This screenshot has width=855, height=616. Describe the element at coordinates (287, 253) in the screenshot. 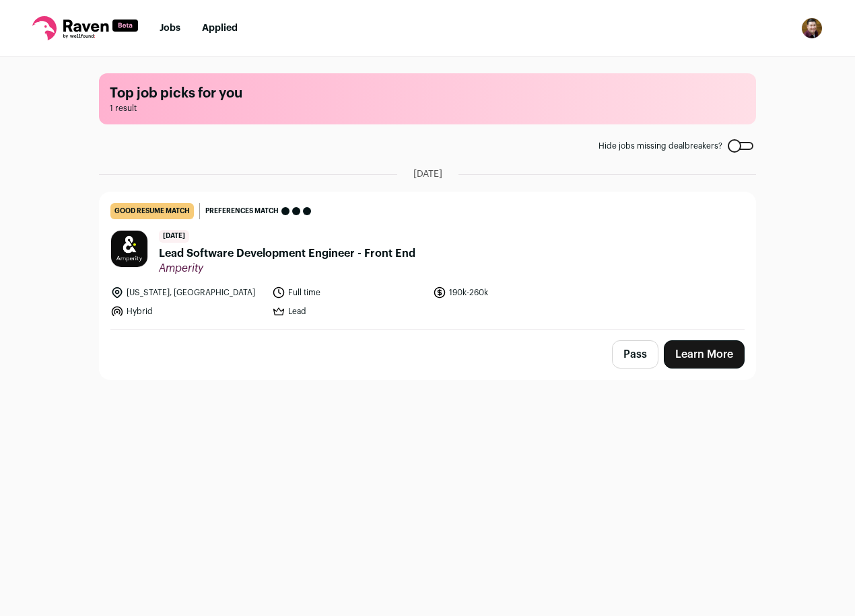

I see `span: Lead Software Development Engineer - Front End` at that location.